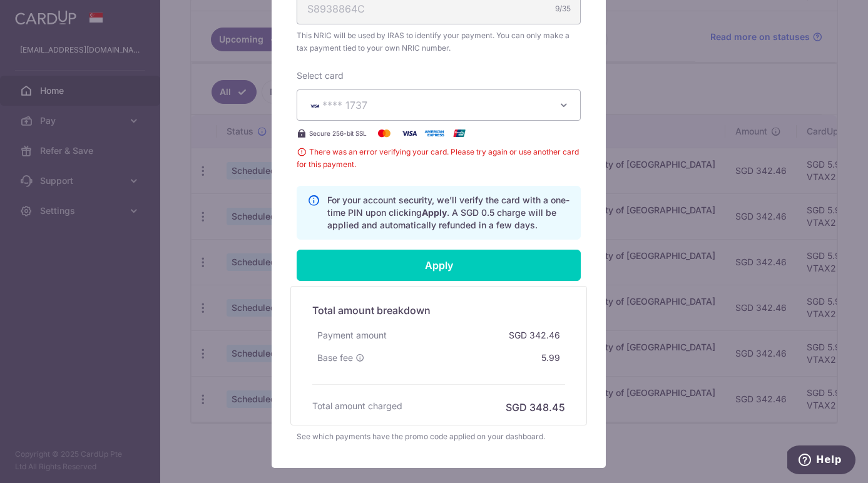 Image resolution: width=868 pixels, height=483 pixels. I want to click on input: Apply, so click(438, 265).